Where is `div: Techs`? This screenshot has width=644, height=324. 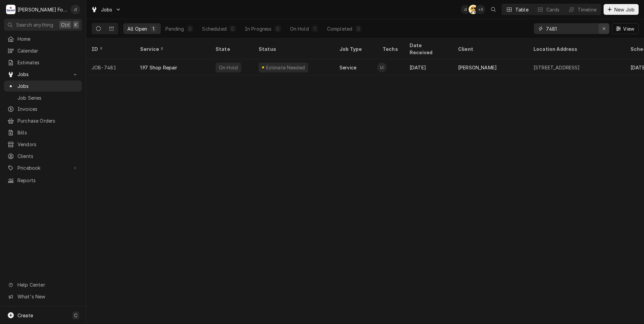
div: Techs is located at coordinates (391, 49).